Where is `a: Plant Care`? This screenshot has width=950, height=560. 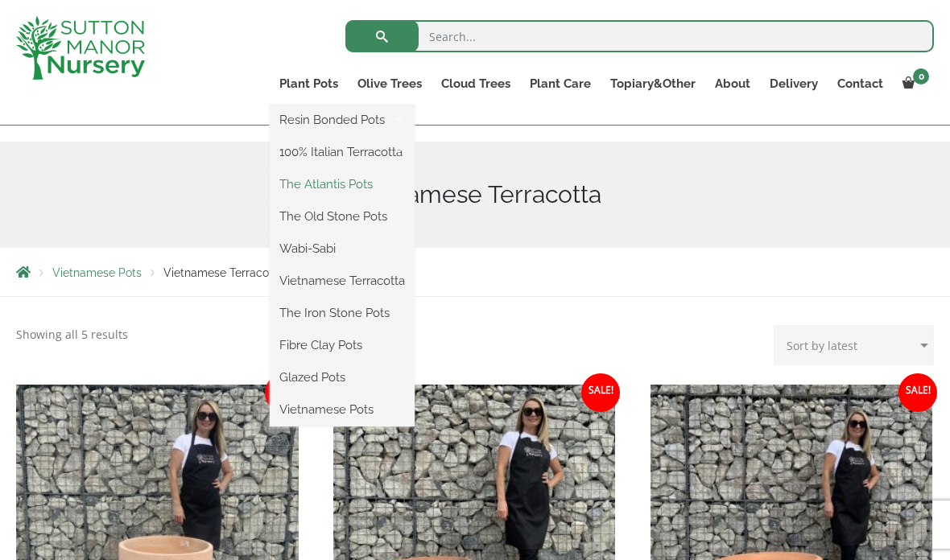 a: Plant Care is located at coordinates (560, 84).